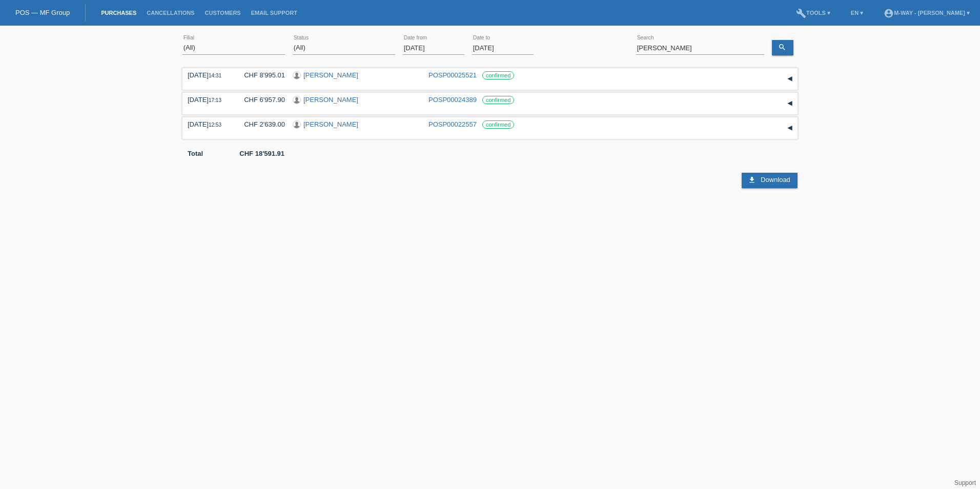 The image size is (980, 489). What do you see at coordinates (274, 13) in the screenshot?
I see `a: Email Support` at bounding box center [274, 13].